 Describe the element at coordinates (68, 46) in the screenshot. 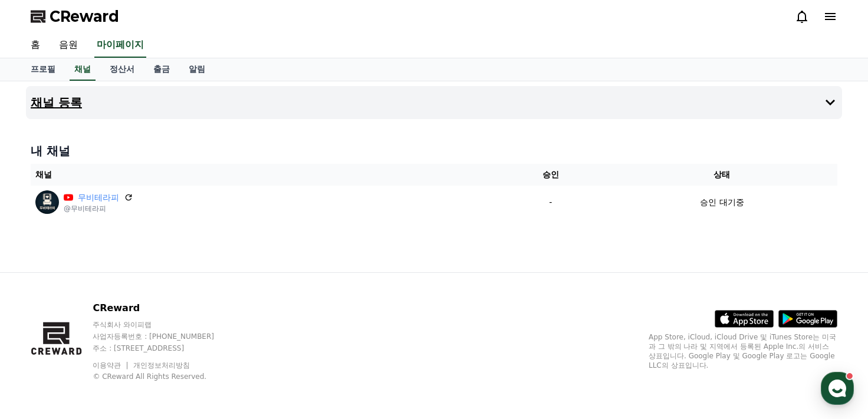

I see `a: 음원` at that location.